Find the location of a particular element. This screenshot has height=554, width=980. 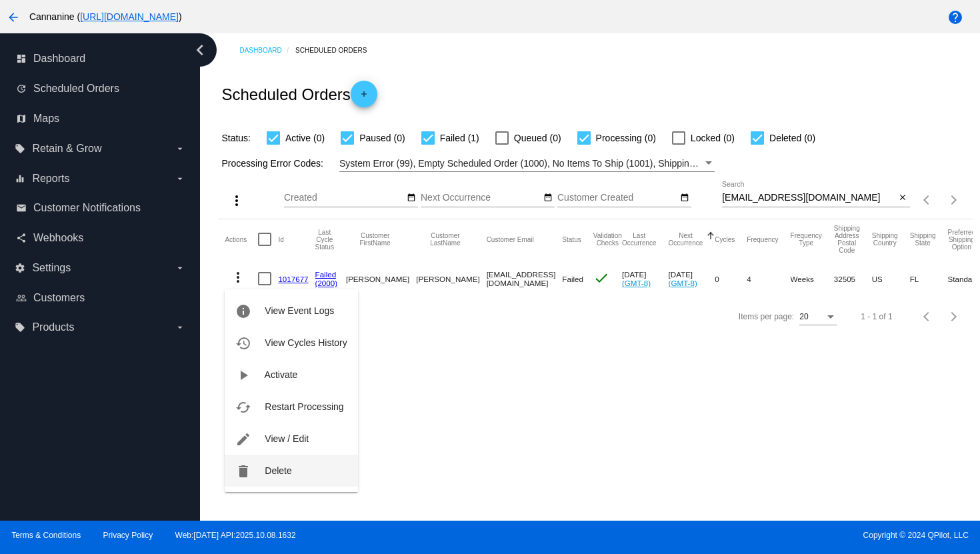

span: View Cycles History is located at coordinates (306, 342).